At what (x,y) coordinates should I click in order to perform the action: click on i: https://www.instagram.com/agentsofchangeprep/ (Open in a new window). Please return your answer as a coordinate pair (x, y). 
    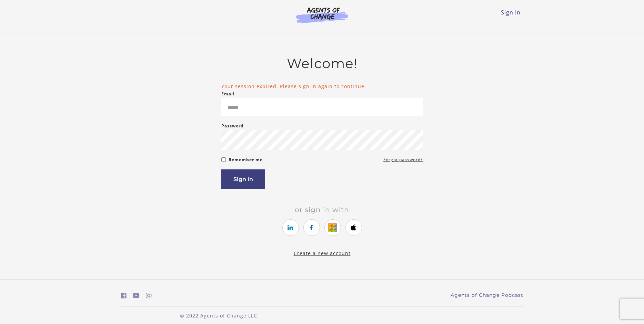
    Looking at the image, I should click on (149, 295).